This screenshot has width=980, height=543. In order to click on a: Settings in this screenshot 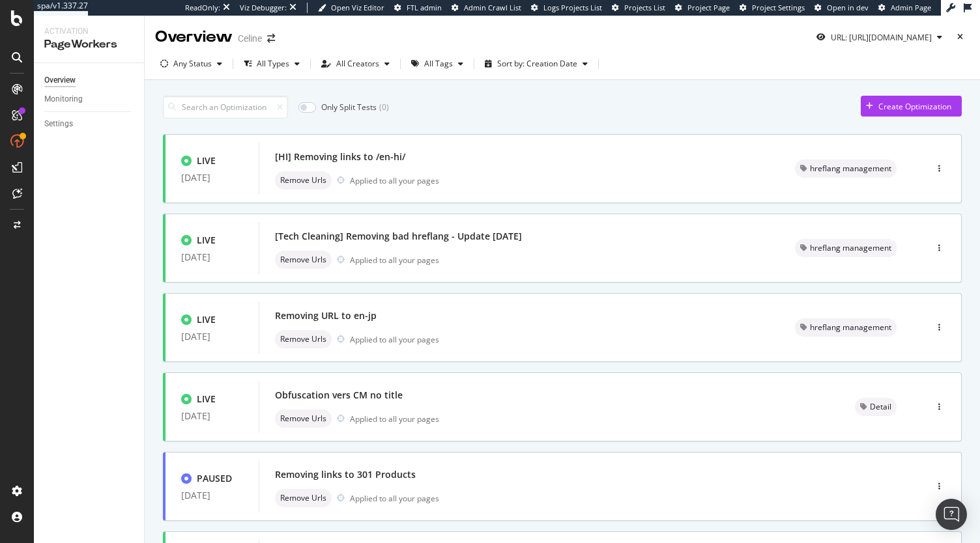, I will do `click(90, 124)`.